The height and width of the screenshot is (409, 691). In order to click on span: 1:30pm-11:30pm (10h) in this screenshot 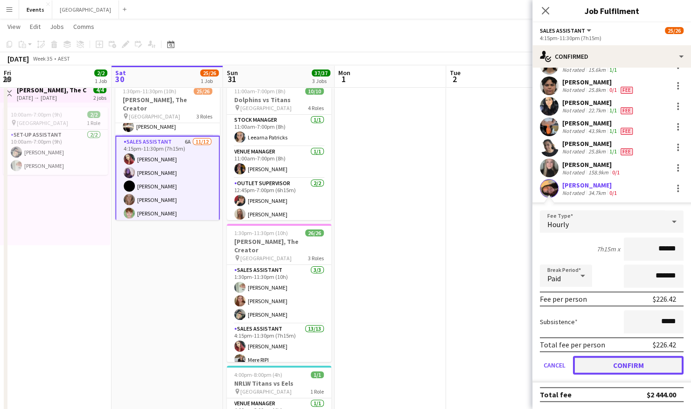, I will do `click(261, 233)`.